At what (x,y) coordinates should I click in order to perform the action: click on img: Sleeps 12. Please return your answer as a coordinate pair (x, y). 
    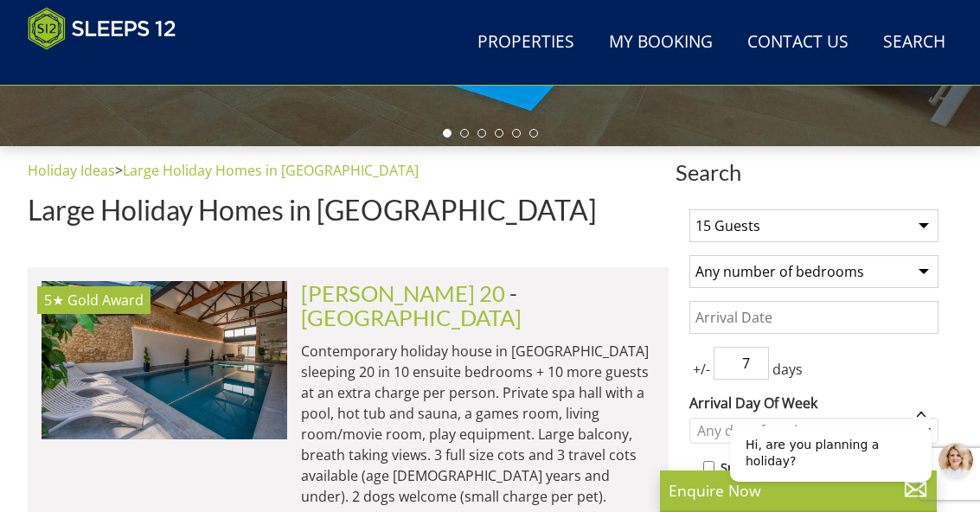
    Looking at the image, I should click on (102, 29).